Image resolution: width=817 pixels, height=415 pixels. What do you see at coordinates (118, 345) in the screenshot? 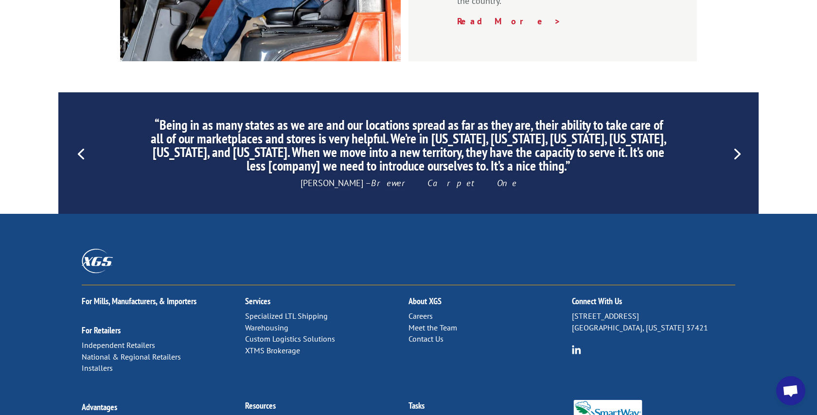
I see `a: Independent Retailers` at bounding box center [118, 345].